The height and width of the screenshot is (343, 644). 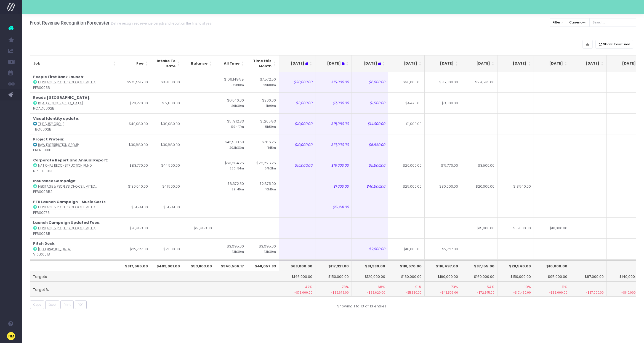 I want to click on img: images/default_profile_image.png, so click(x=11, y=336).